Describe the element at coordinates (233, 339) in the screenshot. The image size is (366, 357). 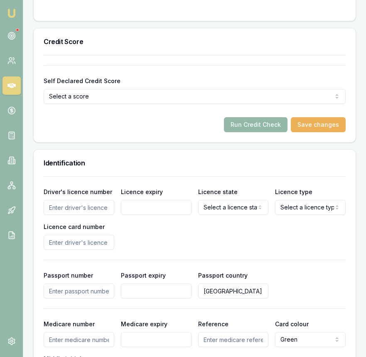
I see `input: Enter medicare reference` at that location.